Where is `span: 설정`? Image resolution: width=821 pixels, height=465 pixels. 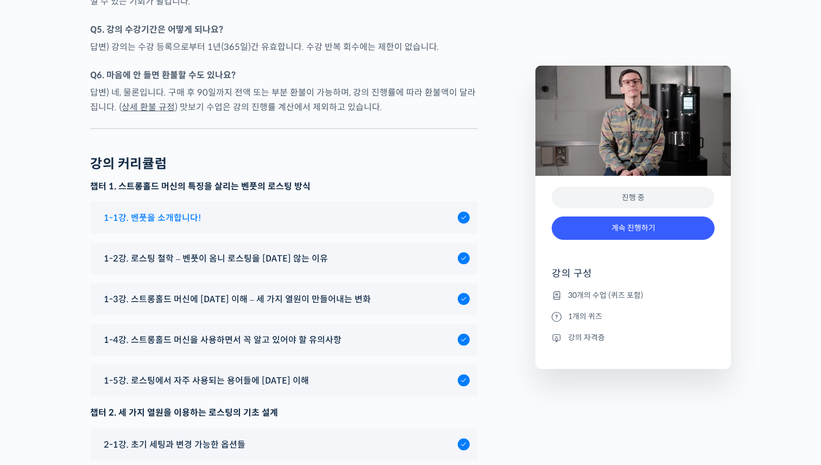 span: 설정 is located at coordinates (174, 365).